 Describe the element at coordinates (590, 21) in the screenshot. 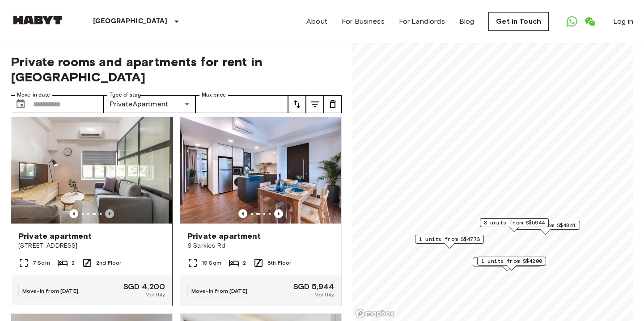

I see `a: Open WeChat` at that location.